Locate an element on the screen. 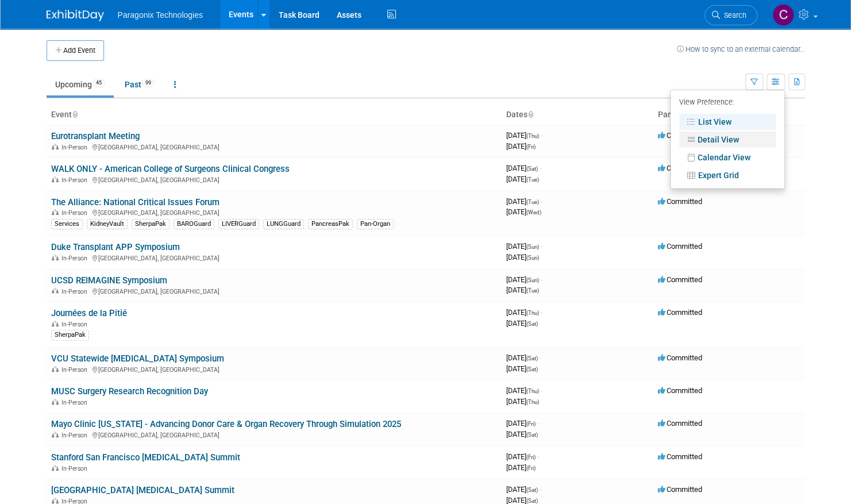  a: Duke Transplant APP Symposium is located at coordinates (115, 247).